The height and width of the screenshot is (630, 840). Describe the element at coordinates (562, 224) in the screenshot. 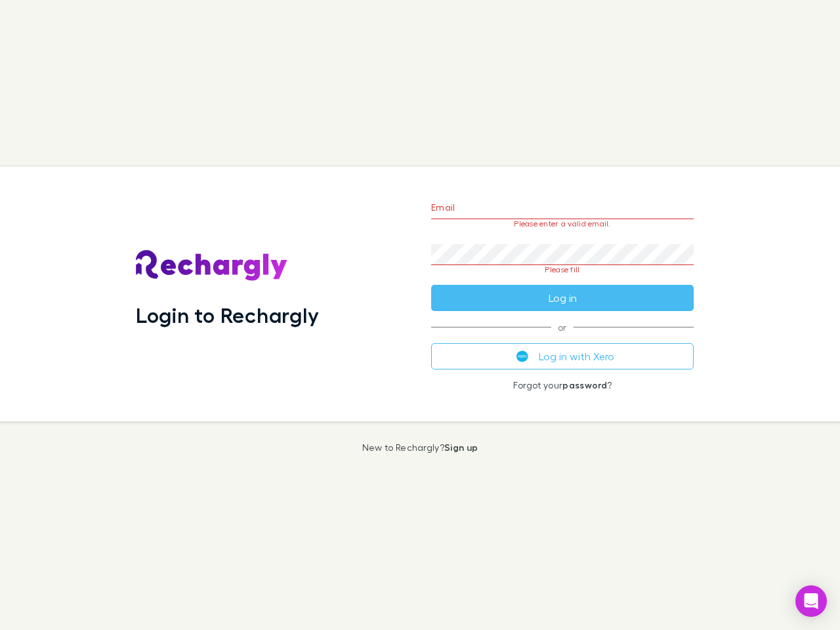

I see `p: Please enter a valid email.` at that location.